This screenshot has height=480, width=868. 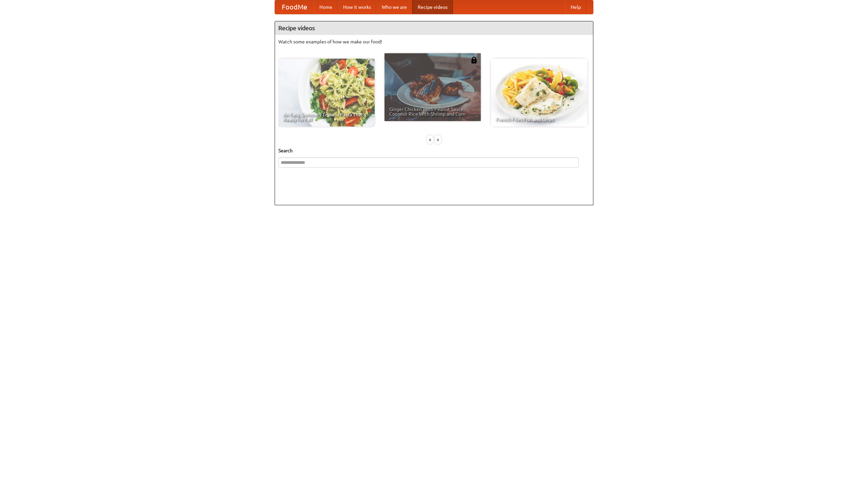 I want to click on a: Help, so click(x=576, y=7).